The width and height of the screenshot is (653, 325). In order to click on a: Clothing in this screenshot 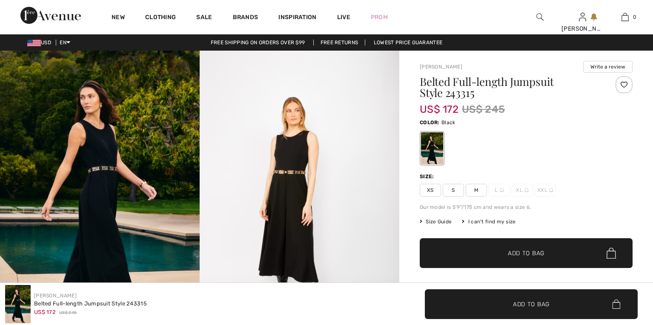, I will do `click(161, 18)`.